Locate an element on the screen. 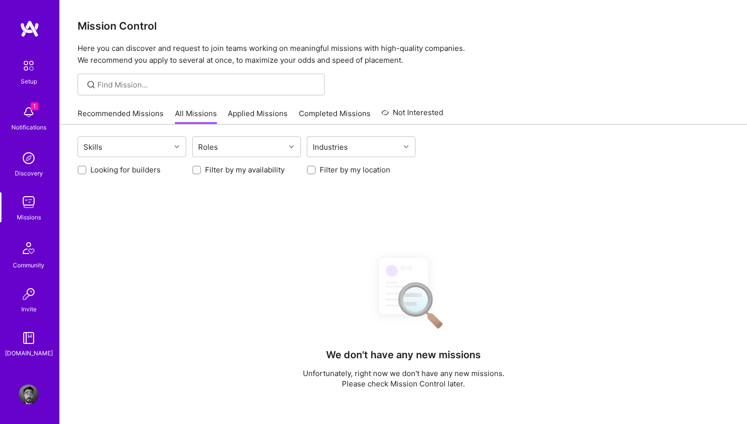 Image resolution: width=747 pixels, height=424 pixels. input: Find Mission... is located at coordinates (207, 85).